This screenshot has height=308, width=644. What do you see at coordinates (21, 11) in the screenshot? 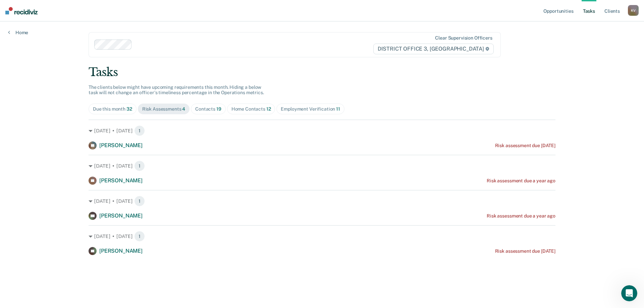
I see `img: Recidiviz` at bounding box center [21, 11].